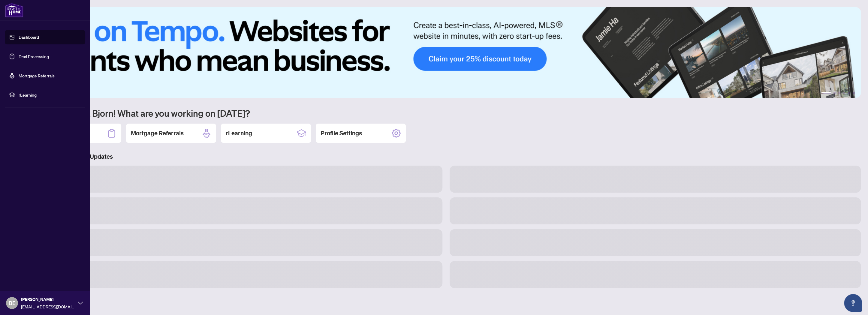 The width and height of the screenshot is (868, 315). I want to click on button: 6, so click(854, 93).